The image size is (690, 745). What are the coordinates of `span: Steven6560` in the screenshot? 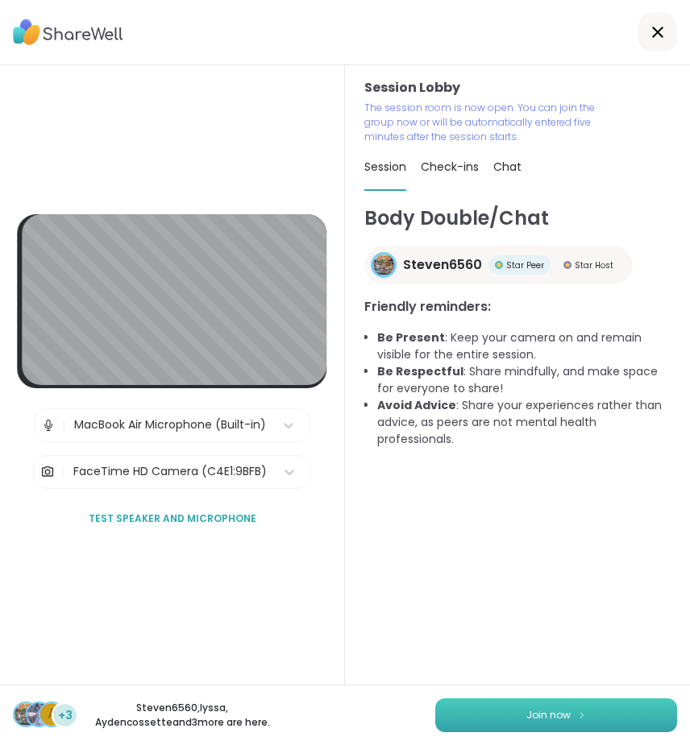 It's located at (442, 265).